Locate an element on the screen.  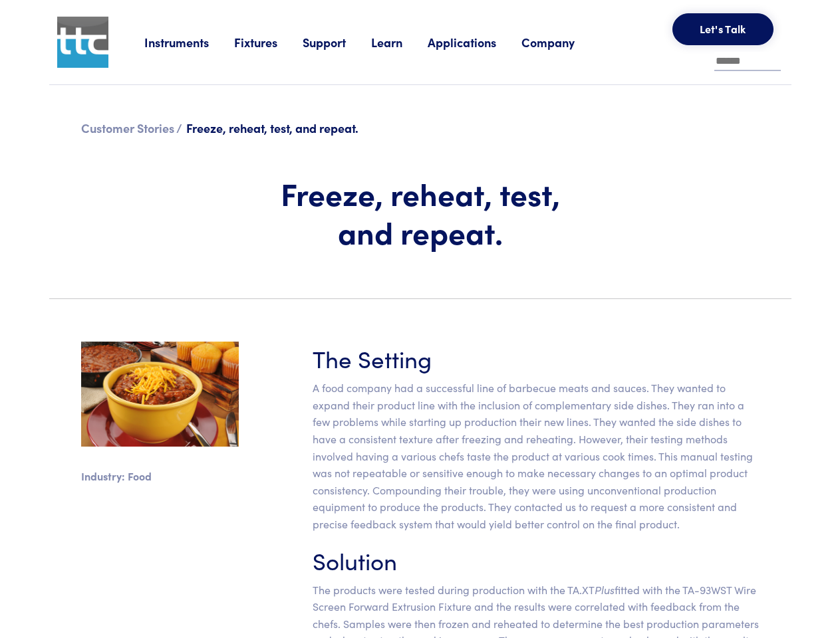
img: sidedishes.jpg is located at coordinates (160, 394).